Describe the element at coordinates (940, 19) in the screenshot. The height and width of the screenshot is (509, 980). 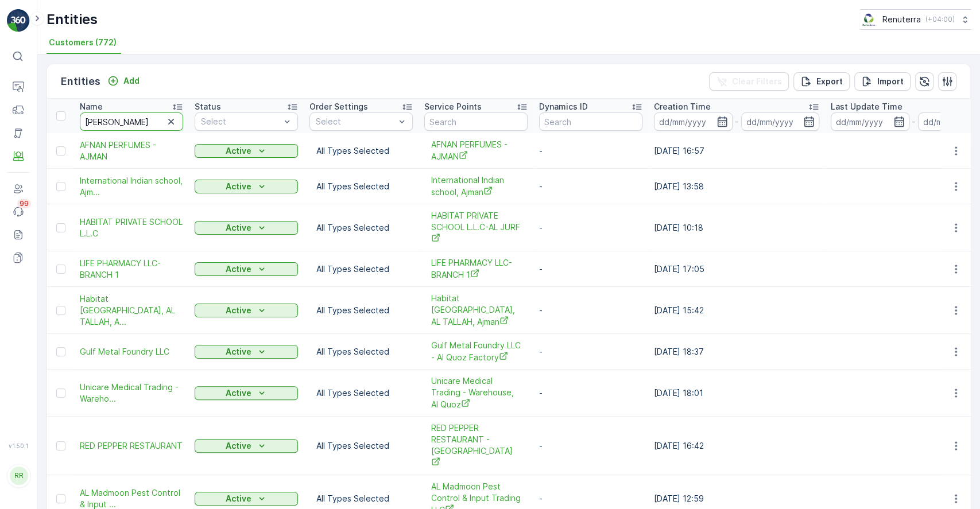
I see `p: ( +04:00 )` at that location.